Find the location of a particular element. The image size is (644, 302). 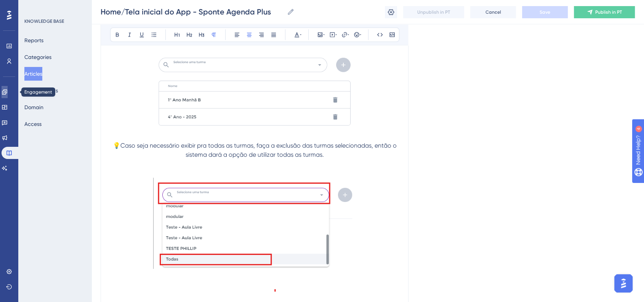

img: launcher-image-alternative-text is located at coordinates (11, 11).